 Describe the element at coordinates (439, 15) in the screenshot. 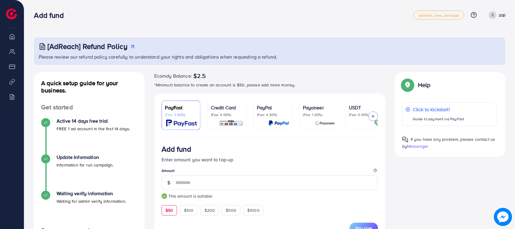

I see `a: adreach_new_package` at that location.